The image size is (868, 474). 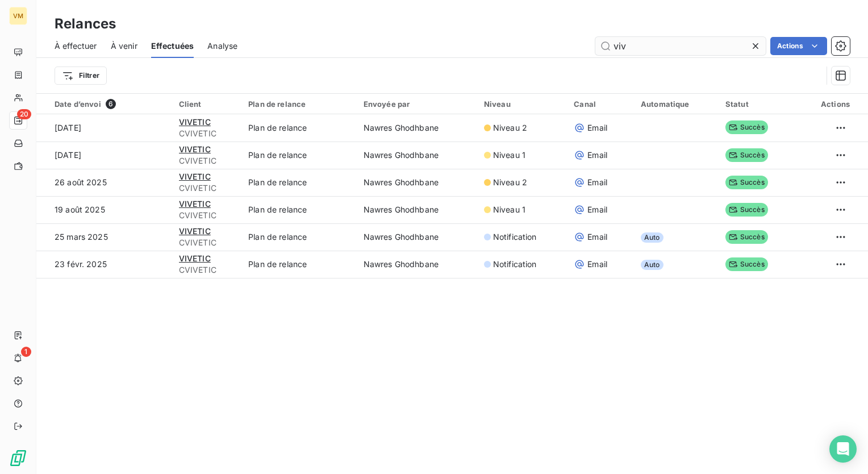 What do you see at coordinates (104, 182) in the screenshot?
I see `td: 26 août 2025` at bounding box center [104, 182].